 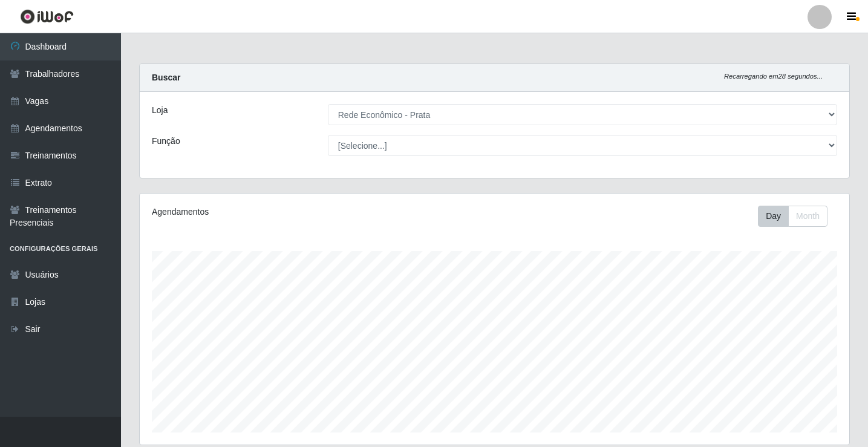 I want to click on label: Função, so click(x=166, y=141).